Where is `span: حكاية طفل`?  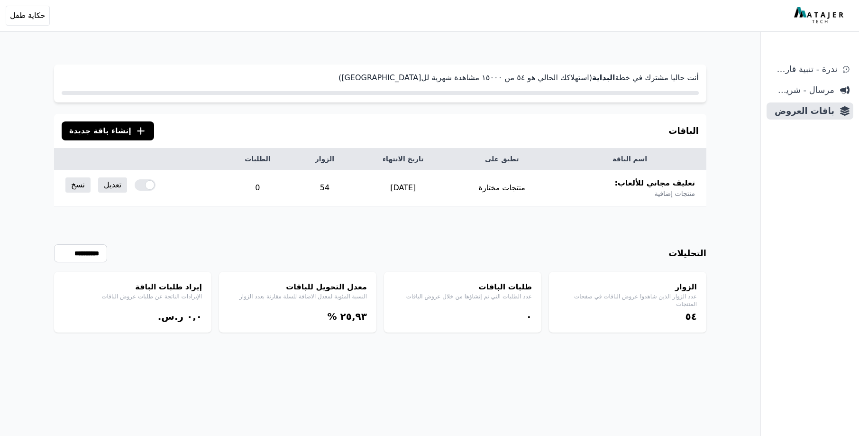 span: حكاية طفل is located at coordinates (28, 16).